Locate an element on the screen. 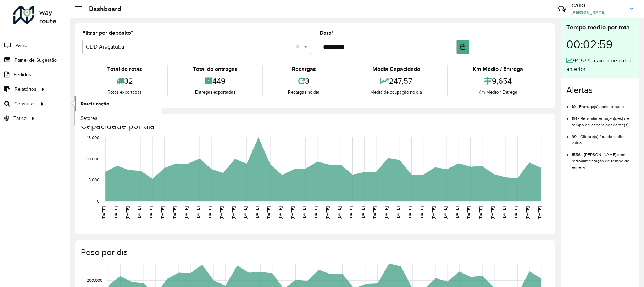 This screenshot has height=287, width=644. text: 0 is located at coordinates (98, 201).